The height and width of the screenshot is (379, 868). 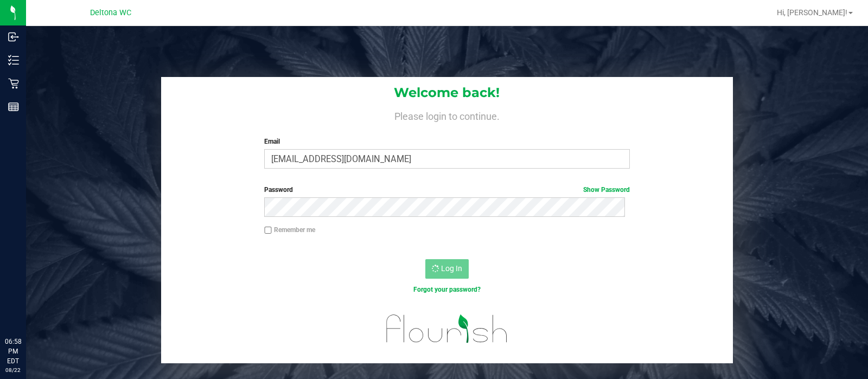 What do you see at coordinates (447, 328) in the screenshot?
I see `img: flourish_logo.svg` at bounding box center [447, 328].